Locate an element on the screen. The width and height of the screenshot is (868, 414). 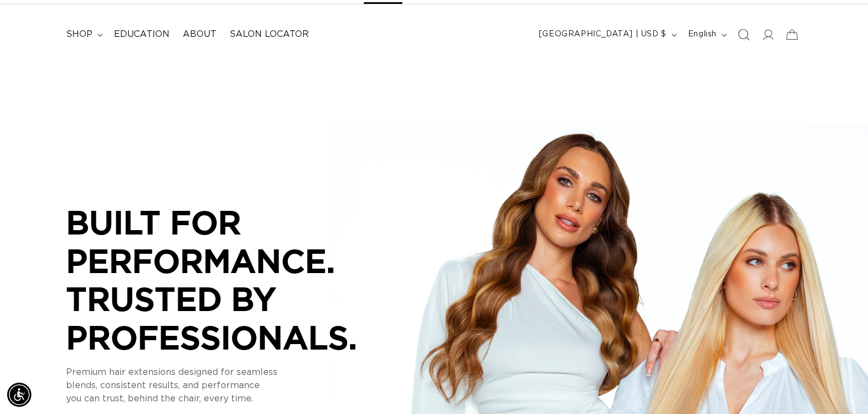
span: English is located at coordinates (702, 34).